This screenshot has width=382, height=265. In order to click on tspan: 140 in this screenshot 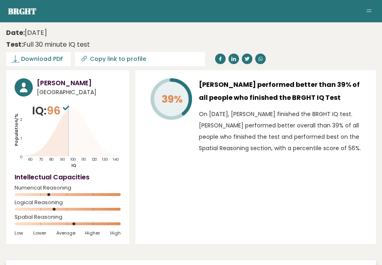, I will do `click(116, 159)`.